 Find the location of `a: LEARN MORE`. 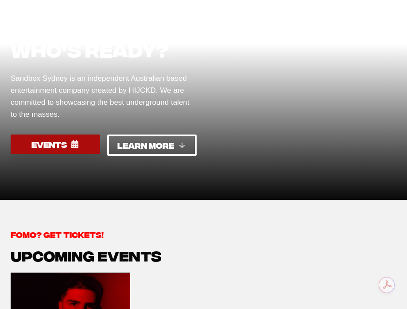

a: LEARN MORE is located at coordinates (152, 145).